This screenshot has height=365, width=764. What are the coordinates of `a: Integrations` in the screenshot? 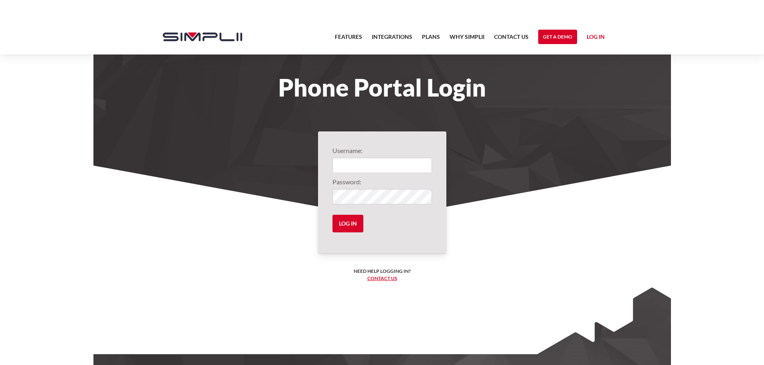 It's located at (392, 39).